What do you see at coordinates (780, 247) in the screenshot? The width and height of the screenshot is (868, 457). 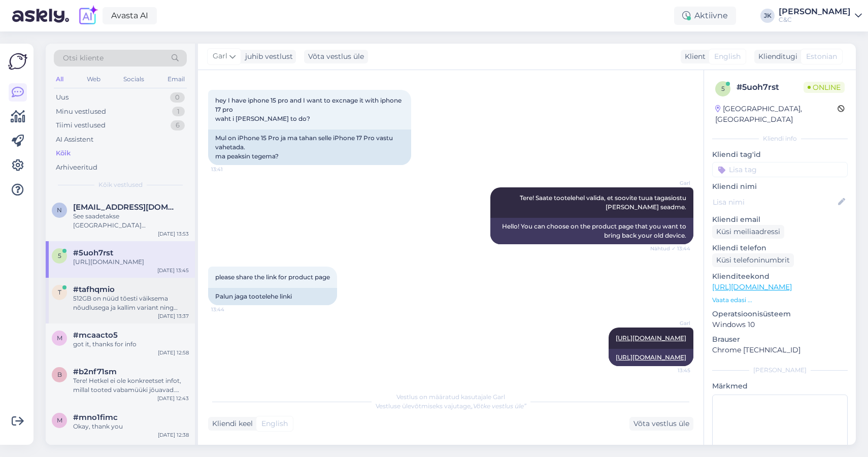 I see `p: Kliendi telefon` at bounding box center [780, 247].